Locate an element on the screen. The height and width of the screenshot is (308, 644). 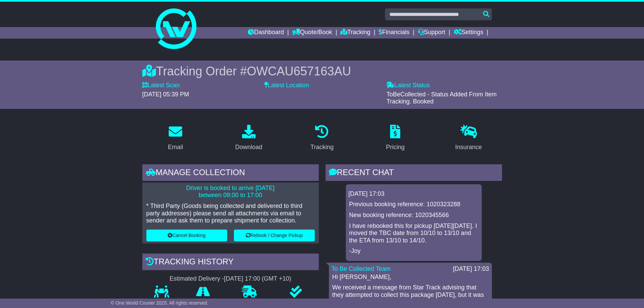
button: Cancel Booking is located at coordinates (186, 235).